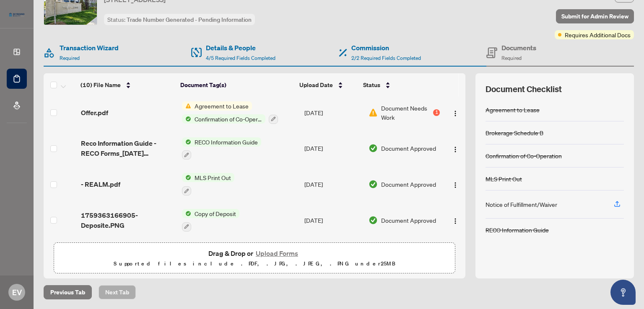  What do you see at coordinates (89, 47) in the screenshot?
I see `h4: Transaction Wizard` at bounding box center [89, 47].